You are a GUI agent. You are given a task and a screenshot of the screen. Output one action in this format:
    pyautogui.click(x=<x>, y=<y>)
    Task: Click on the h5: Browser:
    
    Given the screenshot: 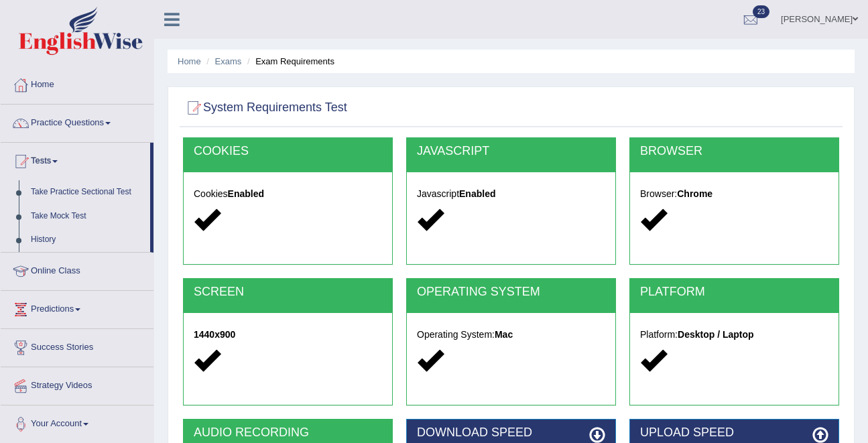 What is the action you would take?
    pyautogui.click(x=734, y=194)
    